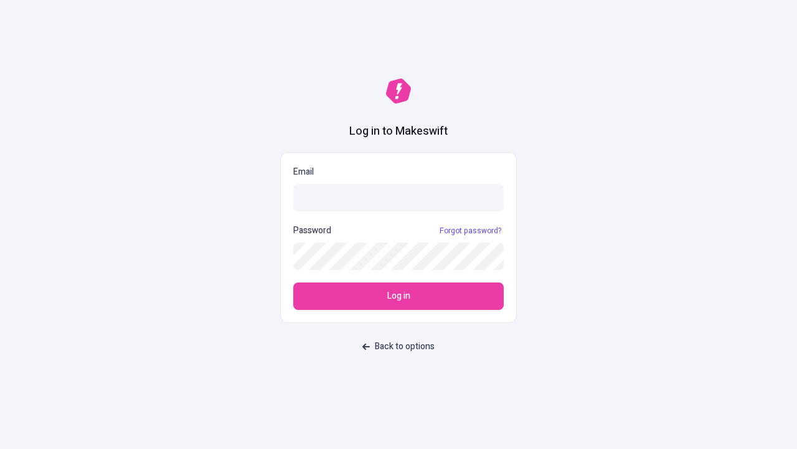 This screenshot has width=797, height=449. What do you see at coordinates (399, 346) in the screenshot?
I see `button: Back to options` at bounding box center [399, 346].